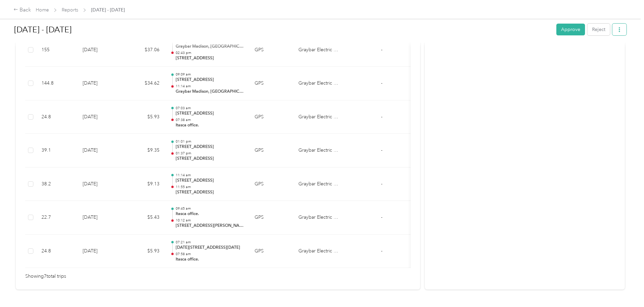  I want to click on td: 155, so click(57, 50).